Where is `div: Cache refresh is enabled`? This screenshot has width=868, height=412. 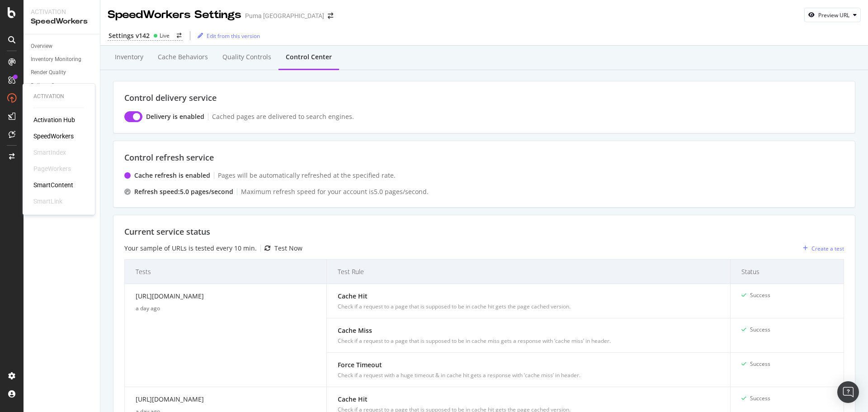 div: Cache refresh is enabled is located at coordinates (172, 176).